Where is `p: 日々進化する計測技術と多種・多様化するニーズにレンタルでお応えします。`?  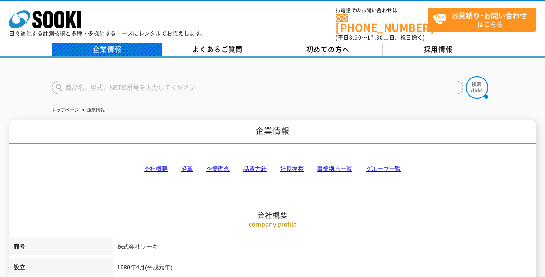 p: 日々進化する計測技術と多種・多様化するニーズにレンタルでお応えします。 is located at coordinates (108, 33).